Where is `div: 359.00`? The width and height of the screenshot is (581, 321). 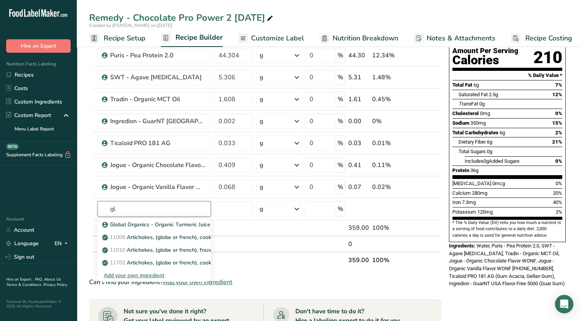 div: 359.00 is located at coordinates (359, 228).